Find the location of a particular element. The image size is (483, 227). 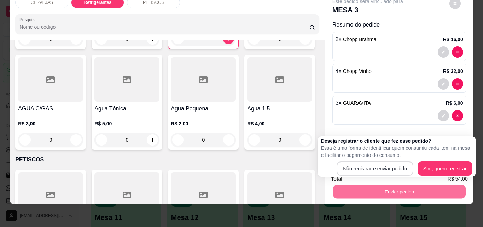

p: R$ 16,00 is located at coordinates (453, 39).